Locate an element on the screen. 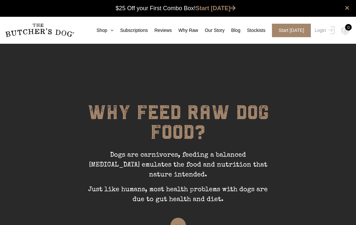  p: Just like humans, most health problems with dogs are due to gut health and diet. is located at coordinates (178, 197).